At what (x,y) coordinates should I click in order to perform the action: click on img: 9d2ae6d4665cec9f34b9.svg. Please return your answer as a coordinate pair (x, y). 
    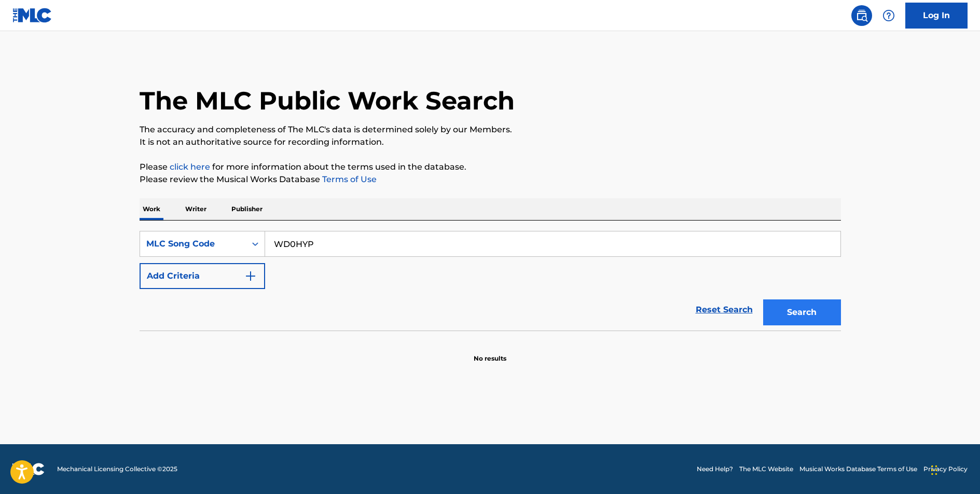
    Looking at the image, I should click on (250, 276).